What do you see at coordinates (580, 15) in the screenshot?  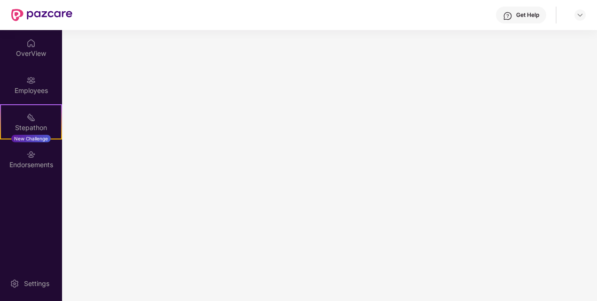 I see `img: svg+xml;base64,PHN2ZyBpZD0iRHJvcGRvd24tMzJ4MzIiIHhtbG5zPSJodHRwOi8vd3d3LnczLm9yZy8yMDAwL3N2ZyIgd2...` at bounding box center [580, 15].